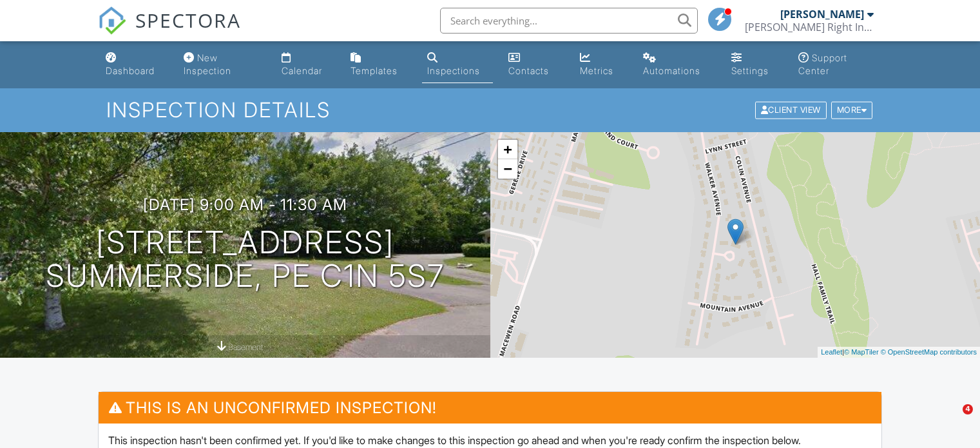  Describe the element at coordinates (792, 109) in the screenshot. I see `a: Client View` at that location.